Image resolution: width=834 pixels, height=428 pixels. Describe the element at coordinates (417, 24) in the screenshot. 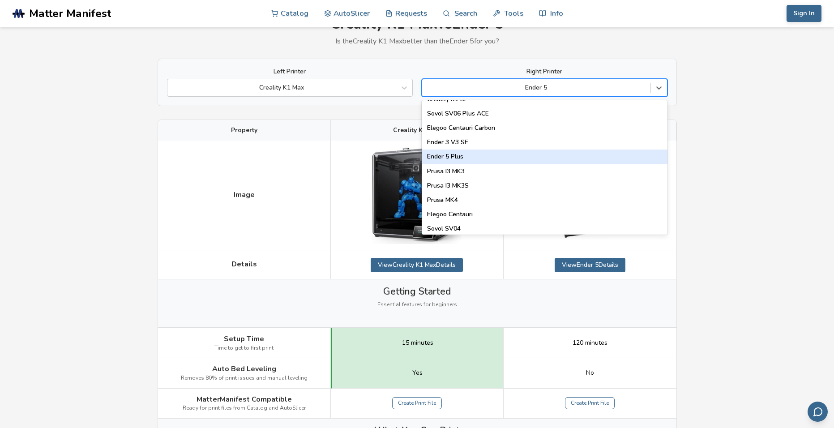

I see `h1: Creality K1 Max vs Ender 5` at that location.